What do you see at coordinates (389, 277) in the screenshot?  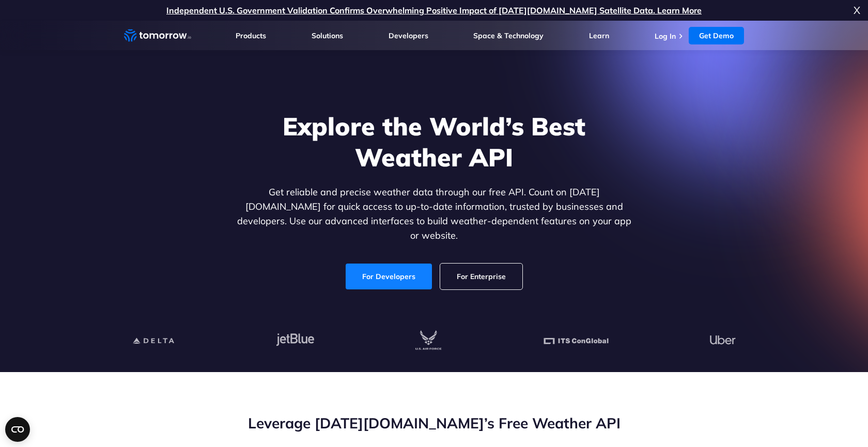 I see `a: For Developers` at bounding box center [389, 277].